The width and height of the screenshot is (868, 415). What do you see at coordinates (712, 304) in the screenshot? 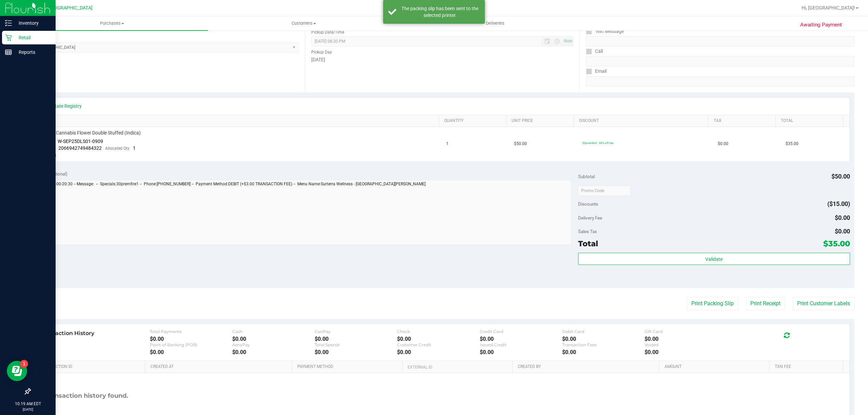
I see `button: Print Packing Slip` at bounding box center [712, 304].